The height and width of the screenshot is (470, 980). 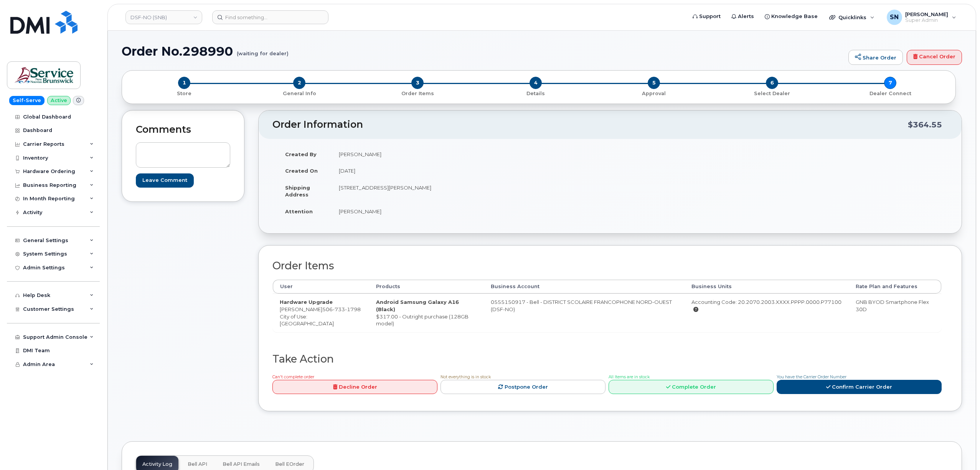 What do you see at coordinates (925, 125) in the screenshot?
I see `div: $364.55` at bounding box center [925, 125].